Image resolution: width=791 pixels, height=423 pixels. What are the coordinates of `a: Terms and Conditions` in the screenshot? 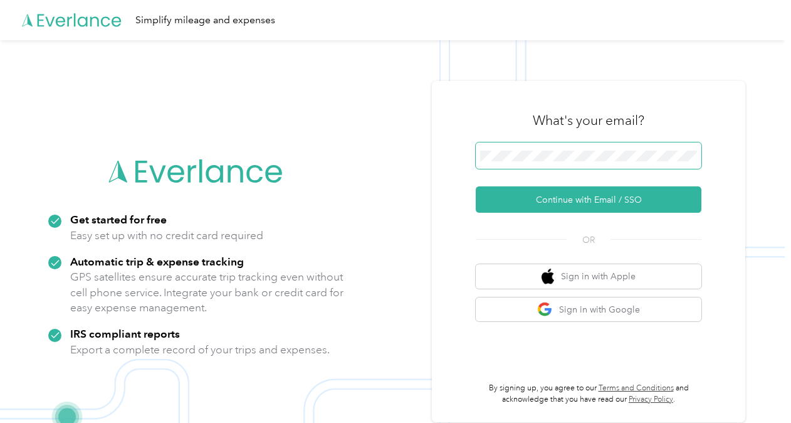 It's located at (636, 387).